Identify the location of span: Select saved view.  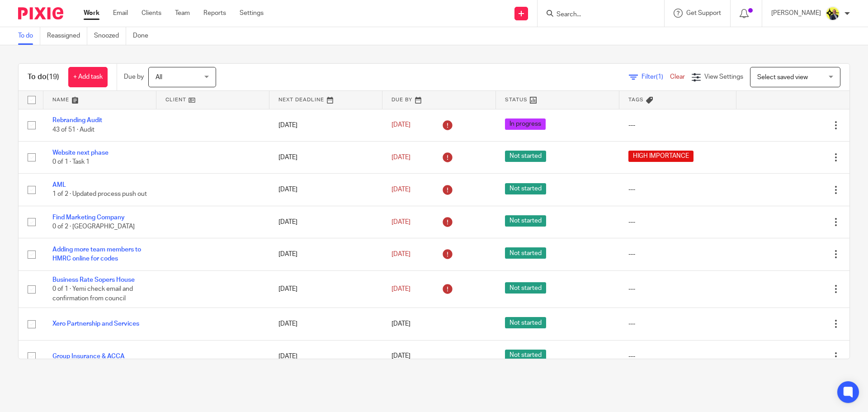
(783, 77).